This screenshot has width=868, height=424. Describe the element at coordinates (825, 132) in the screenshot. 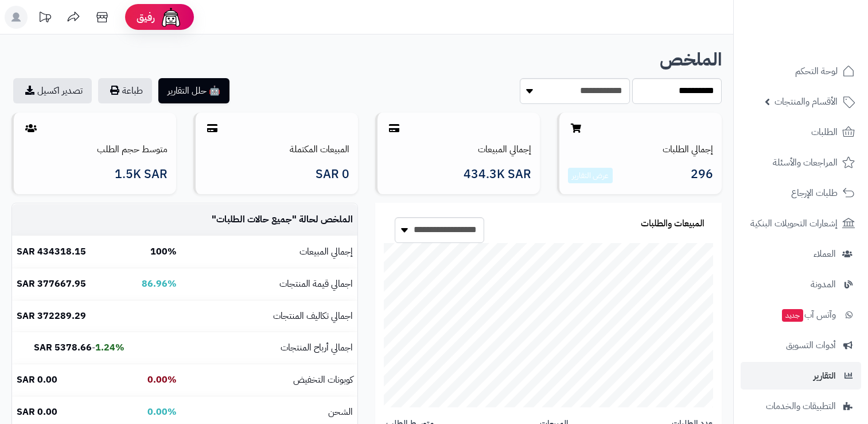

I see `span: الطلبات` at that location.